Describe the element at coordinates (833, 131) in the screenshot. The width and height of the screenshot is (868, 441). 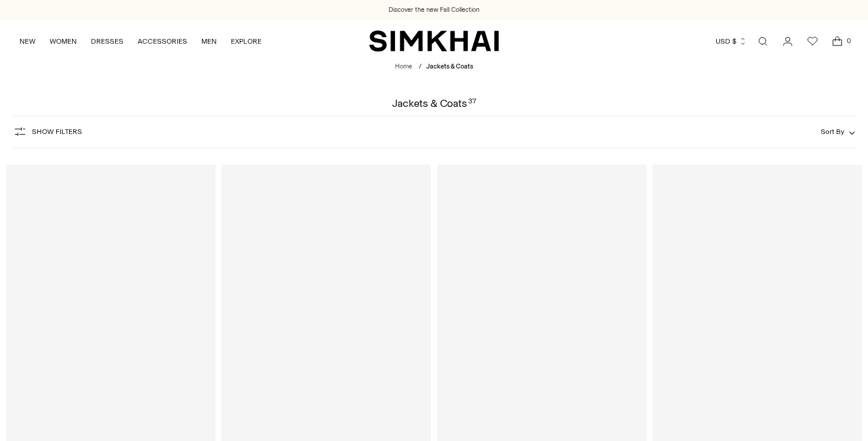
I see `span: Sort By` at that location.